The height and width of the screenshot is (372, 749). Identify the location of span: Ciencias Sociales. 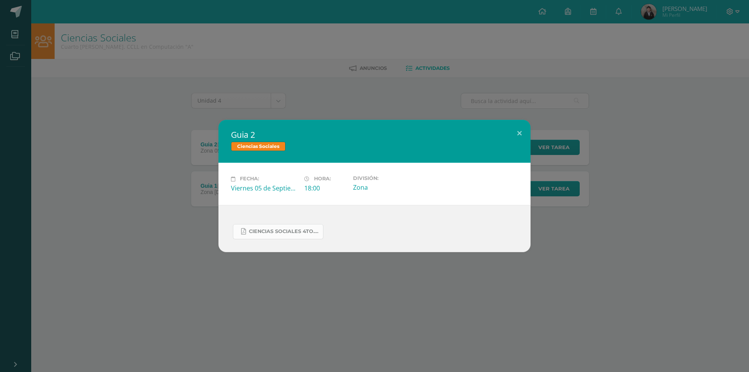
(258, 146).